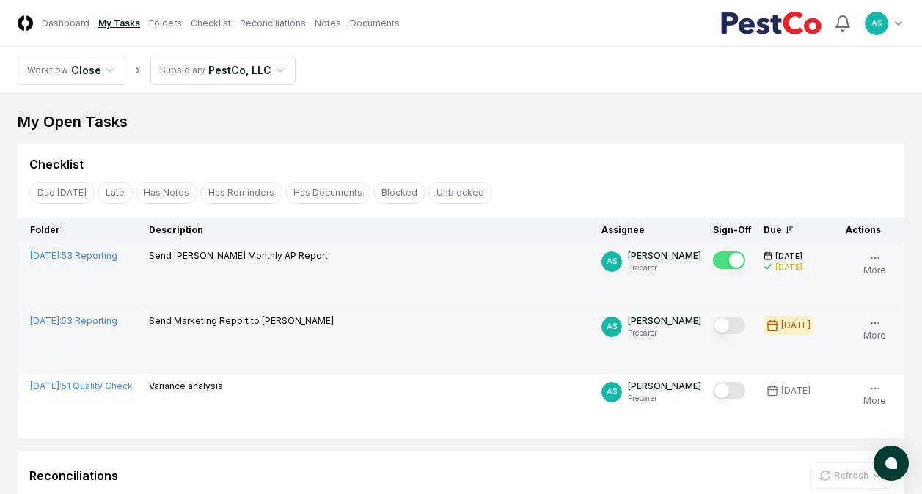 The image size is (922, 494). I want to click on th: Folder, so click(81, 230).